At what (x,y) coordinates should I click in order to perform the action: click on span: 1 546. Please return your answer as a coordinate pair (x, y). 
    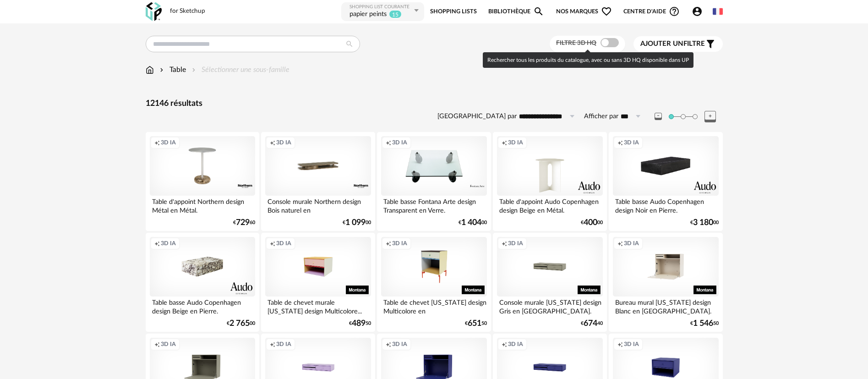
    Looking at the image, I should click on (703, 323).